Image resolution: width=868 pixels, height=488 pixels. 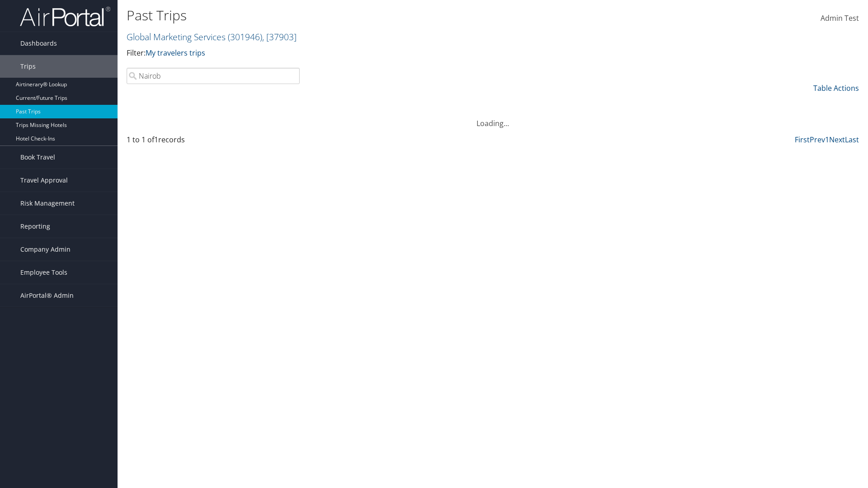 I want to click on a: My travelers trips, so click(x=175, y=53).